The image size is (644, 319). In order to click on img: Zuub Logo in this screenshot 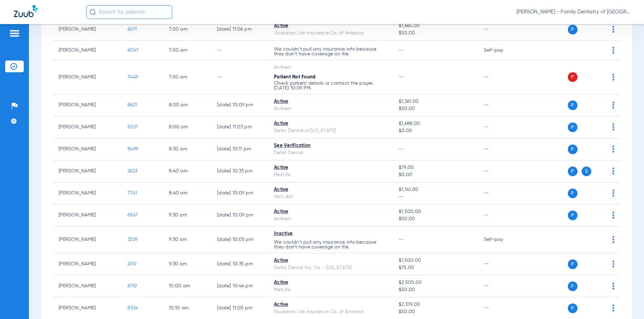, I will do `click(26, 11)`.